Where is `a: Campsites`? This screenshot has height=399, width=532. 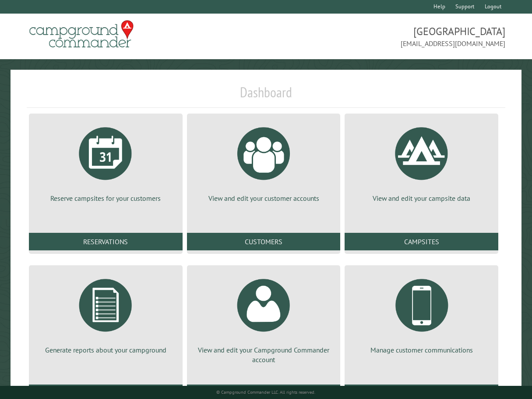 a: Campsites is located at coordinates (421, 241).